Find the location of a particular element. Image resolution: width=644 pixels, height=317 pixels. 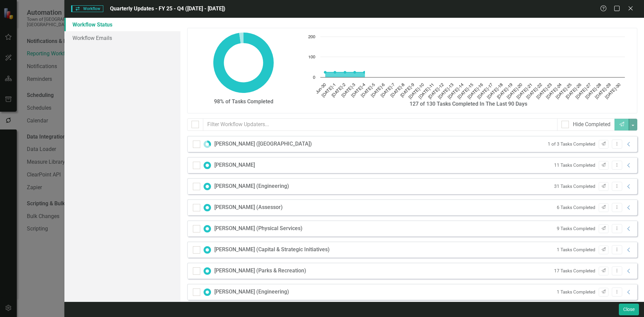

text: Jun-30 is located at coordinates (321, 89).